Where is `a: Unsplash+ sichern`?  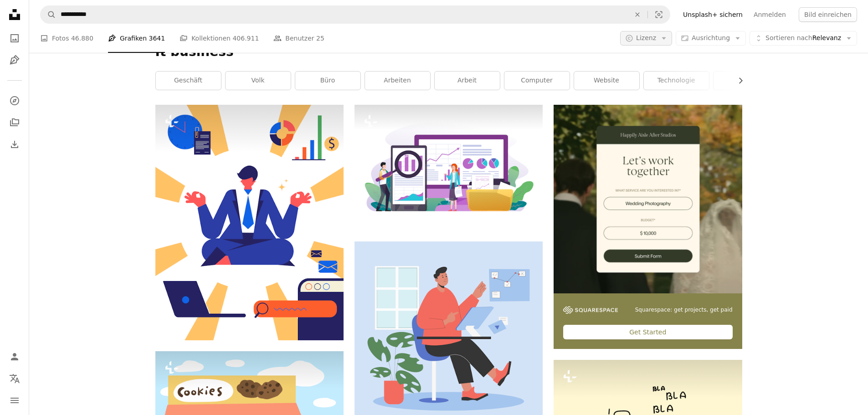 a: Unsplash+ sichern is located at coordinates (713, 15).